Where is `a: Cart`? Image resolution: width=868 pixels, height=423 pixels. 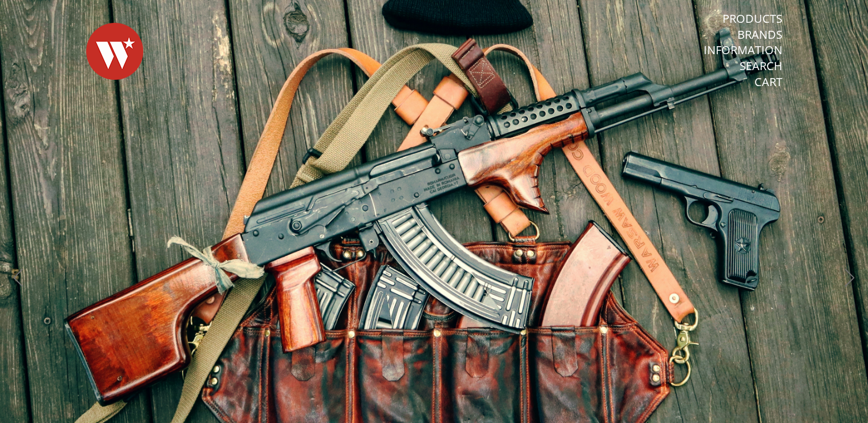 a: Cart is located at coordinates (768, 82).